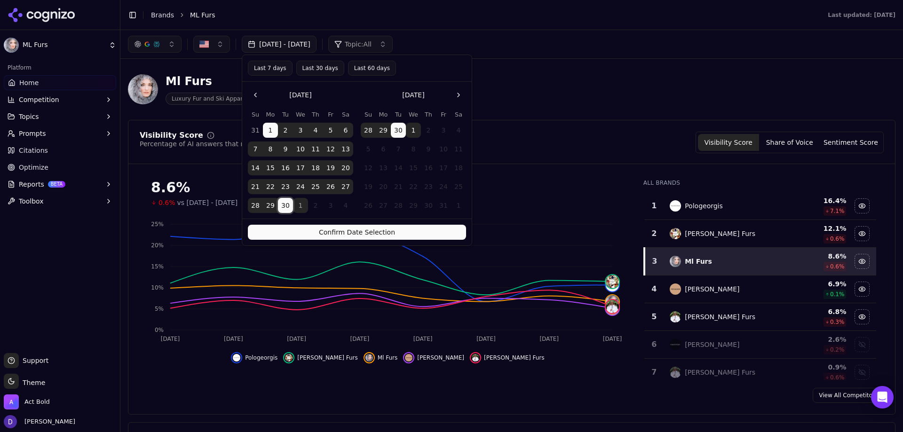  Describe the element at coordinates (286, 187) in the screenshot. I see `button: Tuesday, September 23rd, 2025, selected` at that location.